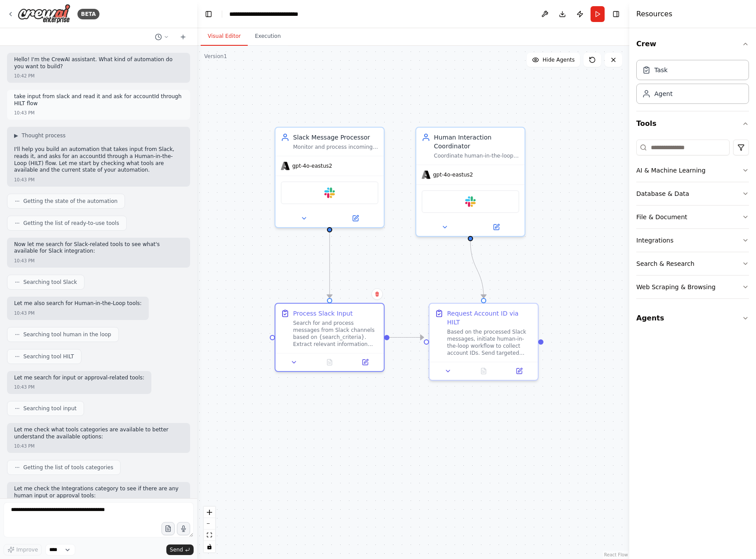 The width and height of the screenshot is (756, 559). What do you see at coordinates (267, 36) in the screenshot?
I see `button: Execution` at bounding box center [267, 36].